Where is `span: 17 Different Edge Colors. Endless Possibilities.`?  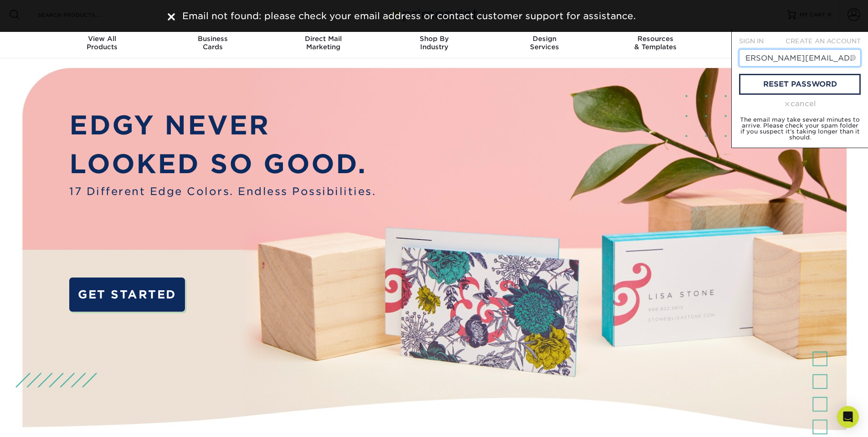 span: 17 Different Edge Colors. Endless Possibilities. is located at coordinates (222, 192).